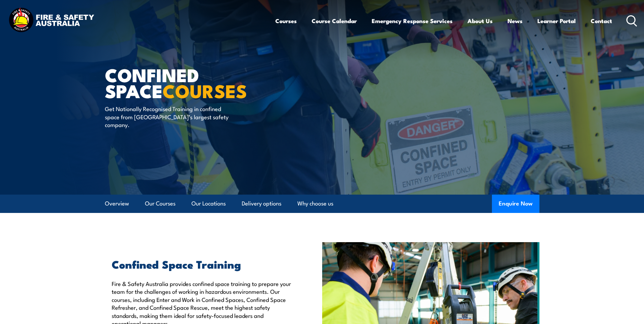 This screenshot has height=324, width=644. Describe the element at coordinates (480, 21) in the screenshot. I see `a: About Us` at that location.